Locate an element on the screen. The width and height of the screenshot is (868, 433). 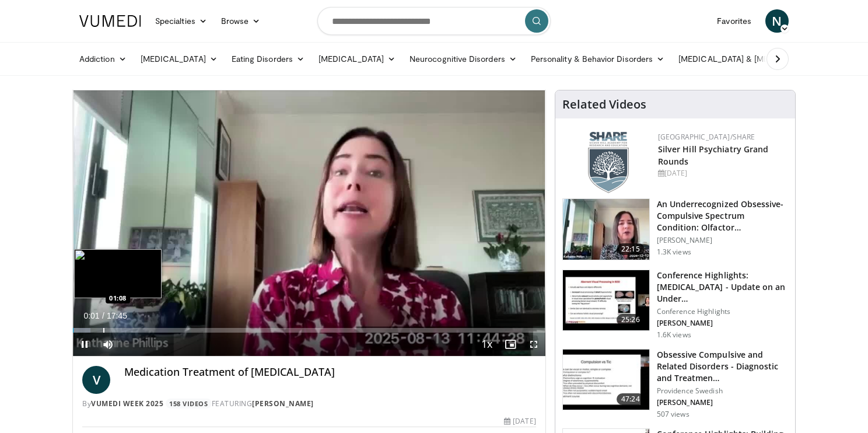
a: 158 Videos is located at coordinates (188, 403).